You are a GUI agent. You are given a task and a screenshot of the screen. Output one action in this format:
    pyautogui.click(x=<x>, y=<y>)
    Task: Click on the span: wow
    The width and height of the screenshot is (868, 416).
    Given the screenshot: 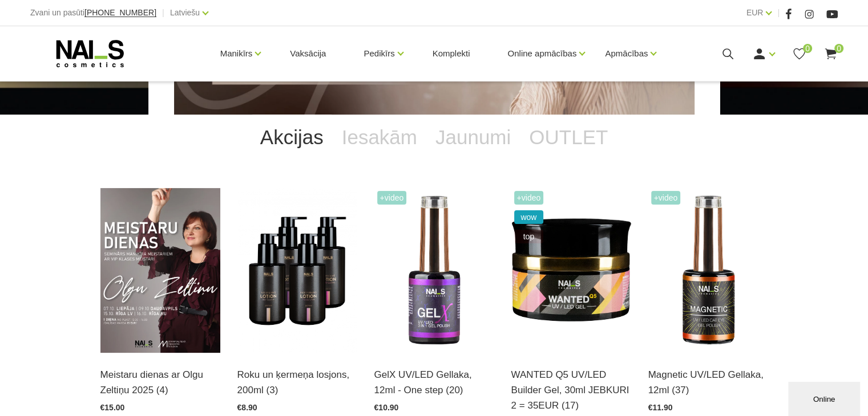 What is the action you would take?
    pyautogui.click(x=529, y=217)
    